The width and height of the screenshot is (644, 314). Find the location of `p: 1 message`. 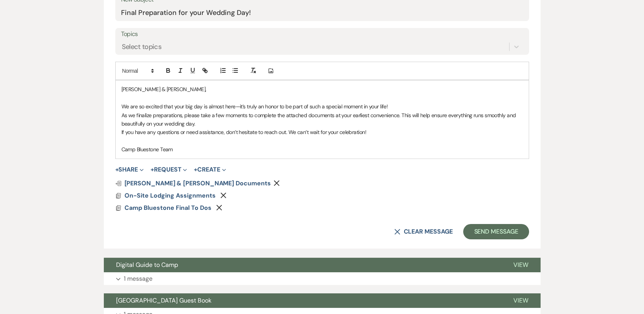

p: 1 message is located at coordinates (138, 279).